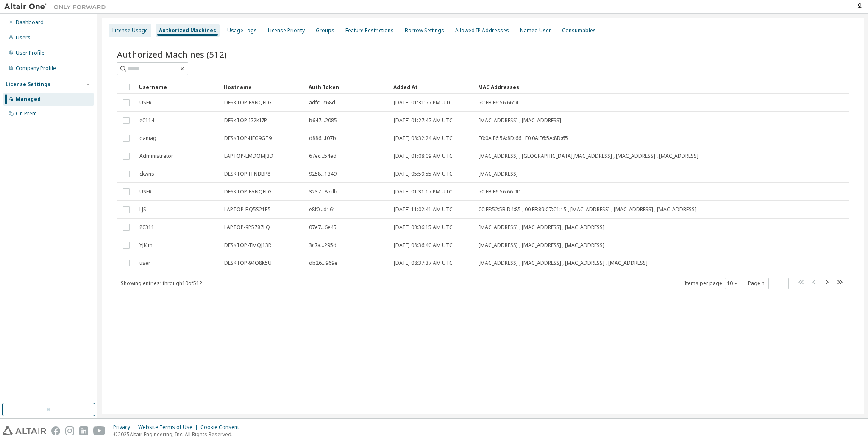  I want to click on span: DESKTOP-FFNBBP8, so click(247, 174).